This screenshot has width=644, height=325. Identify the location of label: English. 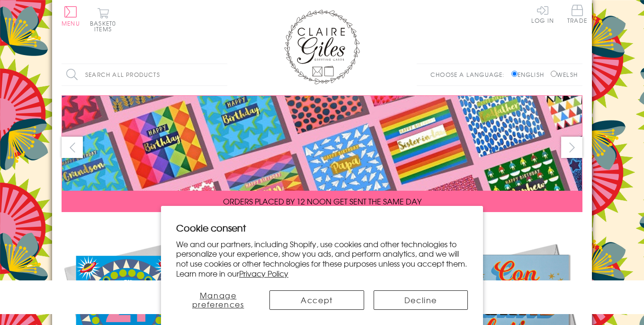
(530, 75).